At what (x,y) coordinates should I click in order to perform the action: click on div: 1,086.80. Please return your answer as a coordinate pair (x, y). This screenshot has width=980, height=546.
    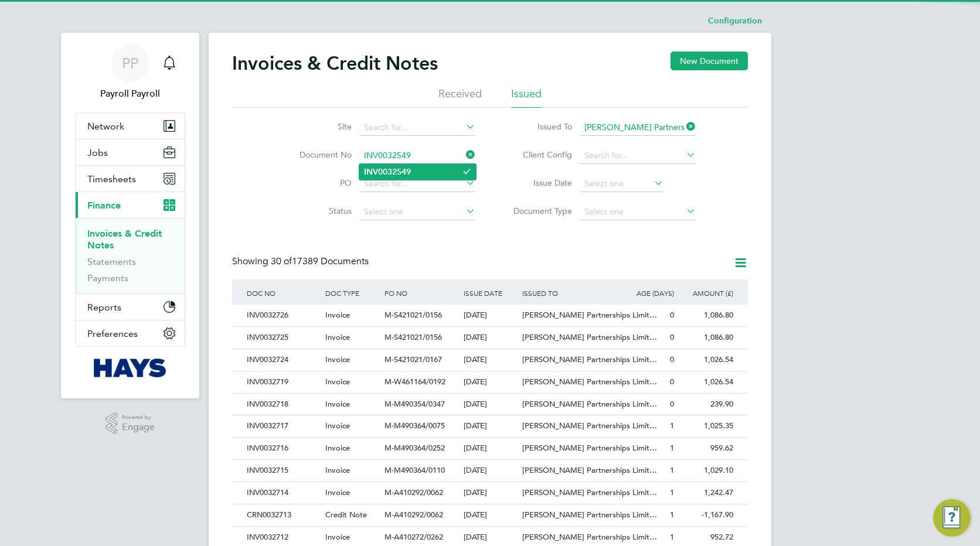
    Looking at the image, I should click on (706, 337).